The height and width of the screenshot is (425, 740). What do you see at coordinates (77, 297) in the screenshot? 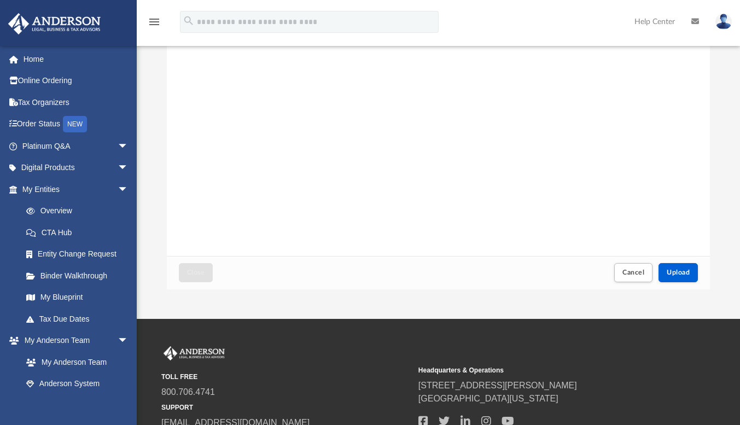
I see `a: My Blueprint` at bounding box center [77, 297].